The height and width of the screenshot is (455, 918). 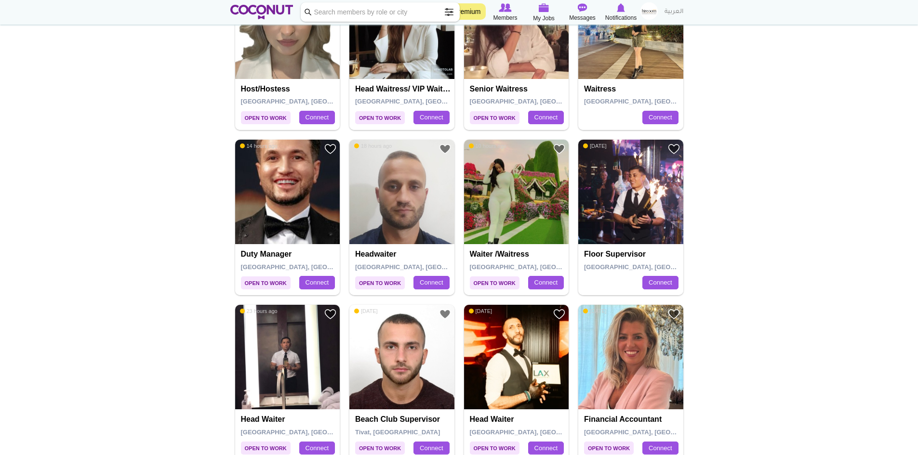 What do you see at coordinates (505, 18) in the screenshot?
I see `span: Members` at bounding box center [505, 18].